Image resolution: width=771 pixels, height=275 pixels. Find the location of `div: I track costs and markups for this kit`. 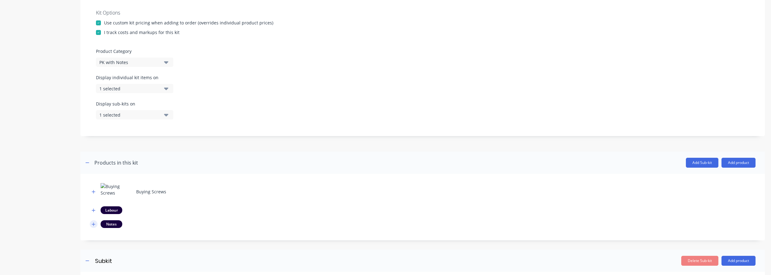

div: I track costs and markups for this kit is located at coordinates (142, 32).